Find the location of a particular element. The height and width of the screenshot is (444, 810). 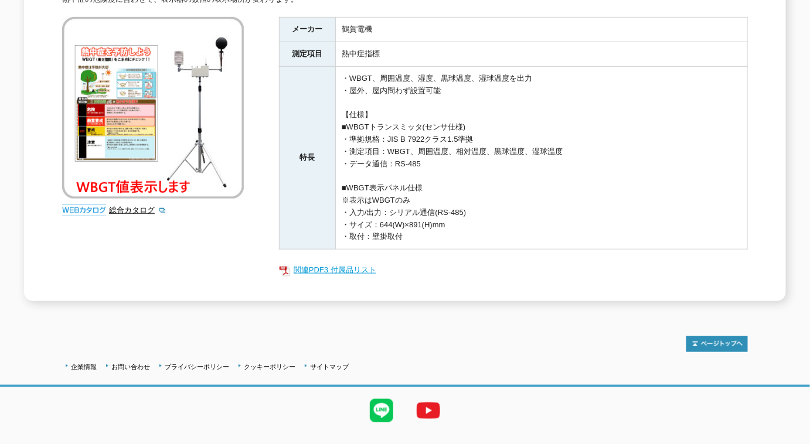

img: LINE is located at coordinates (381, 411).